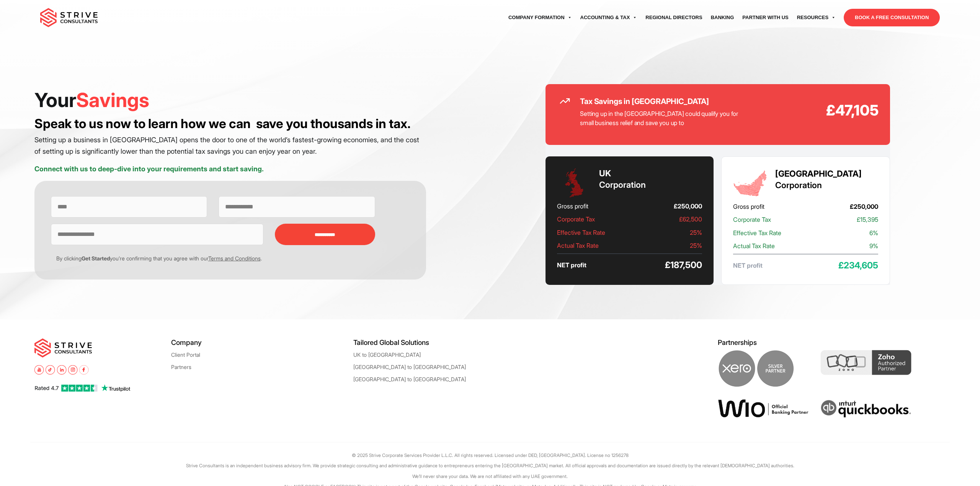  What do you see at coordinates (858, 265) in the screenshot?
I see `span: £234,605` at bounding box center [858, 265].